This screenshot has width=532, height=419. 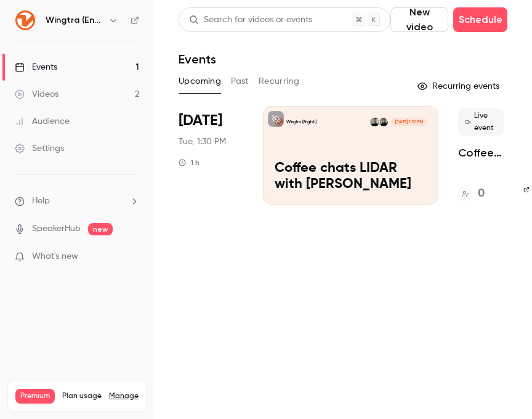 I want to click on a: 0, so click(x=471, y=194).